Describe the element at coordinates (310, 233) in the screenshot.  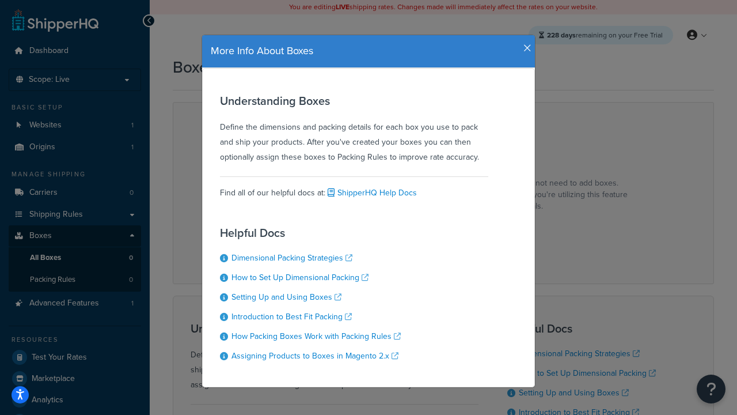
I see `h3: Helpful Docs` at that location.